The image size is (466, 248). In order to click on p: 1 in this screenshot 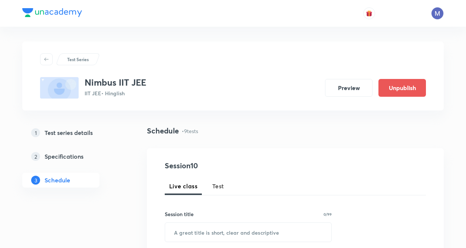, I will do `click(36, 133)`.